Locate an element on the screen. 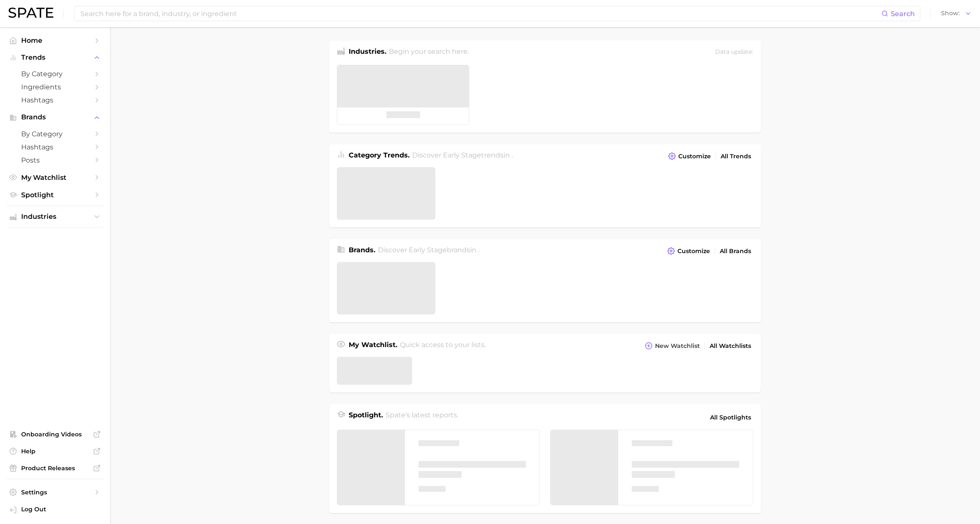 The image size is (980, 524). span: Ingredients is located at coordinates (55, 86).